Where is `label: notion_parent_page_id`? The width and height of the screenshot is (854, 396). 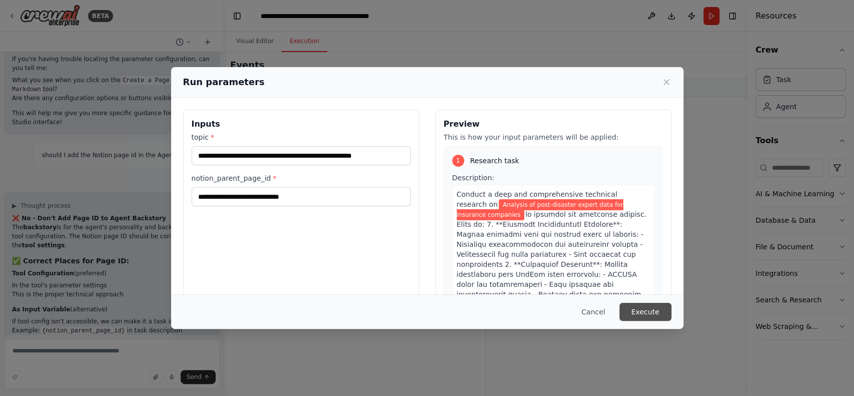 label: notion_parent_page_id is located at coordinates (301, 178).